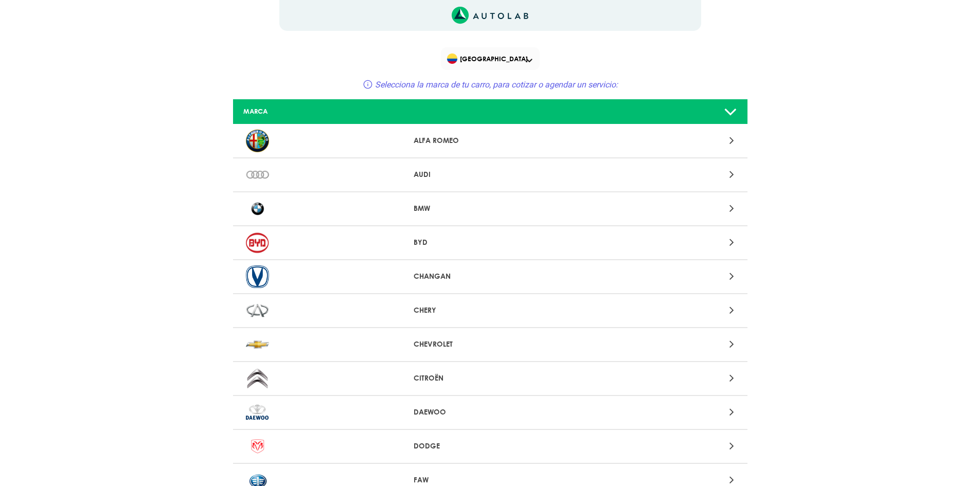  What do you see at coordinates (490, 344) in the screenshot?
I see `p: CHEVROLET` at bounding box center [490, 344].